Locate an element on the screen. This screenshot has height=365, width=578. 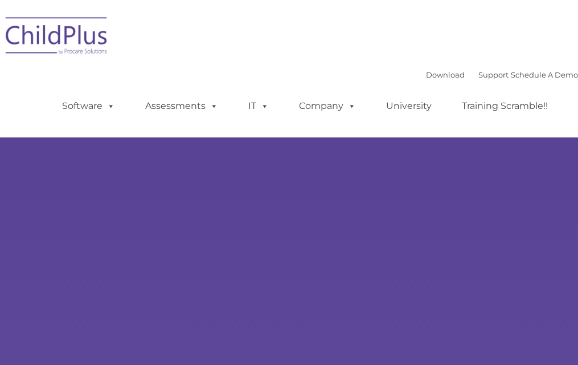
a: University is located at coordinates (409, 106).